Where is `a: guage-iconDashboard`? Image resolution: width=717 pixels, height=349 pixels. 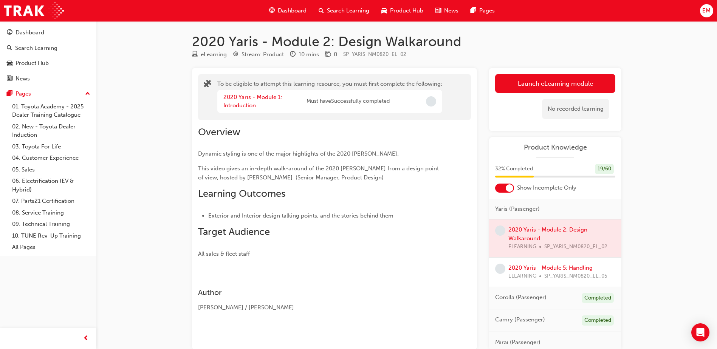 a: guage-iconDashboard is located at coordinates (287, 11).